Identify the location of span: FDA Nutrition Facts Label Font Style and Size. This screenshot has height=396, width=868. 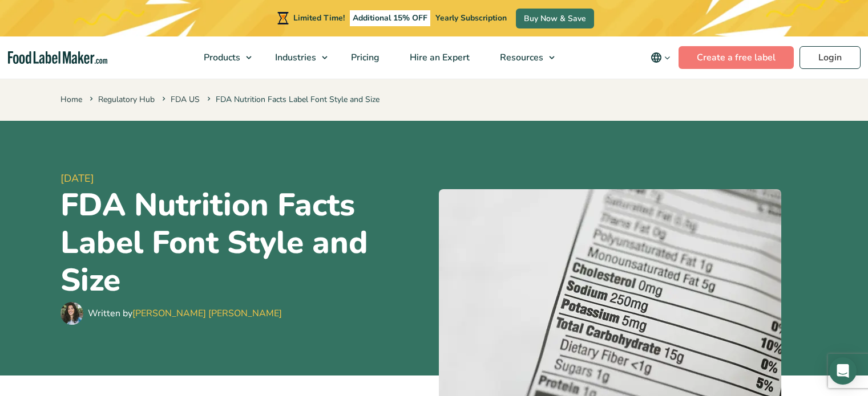
(292, 99).